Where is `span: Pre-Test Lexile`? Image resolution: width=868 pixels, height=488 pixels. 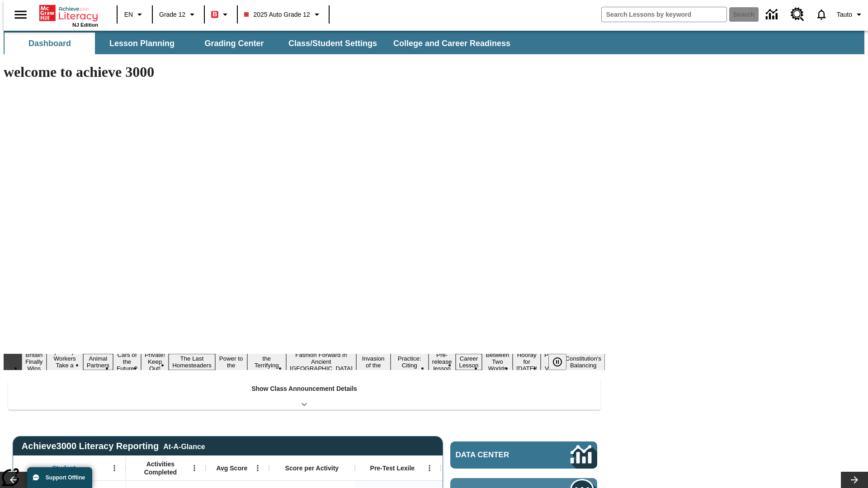 span: Pre-Test Lexile is located at coordinates (393, 468).